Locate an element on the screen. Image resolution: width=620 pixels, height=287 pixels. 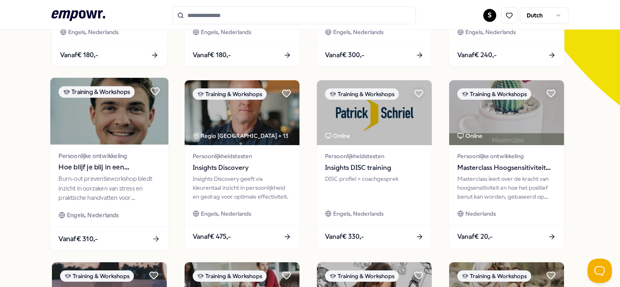
span: Vanaf € 240,- is located at coordinates (477, 55).